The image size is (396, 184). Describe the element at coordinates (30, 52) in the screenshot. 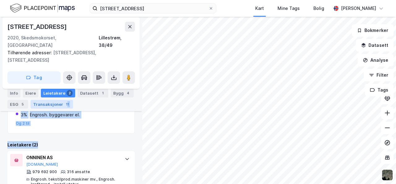

I see `span: Tilhørende adresser:` at that location.